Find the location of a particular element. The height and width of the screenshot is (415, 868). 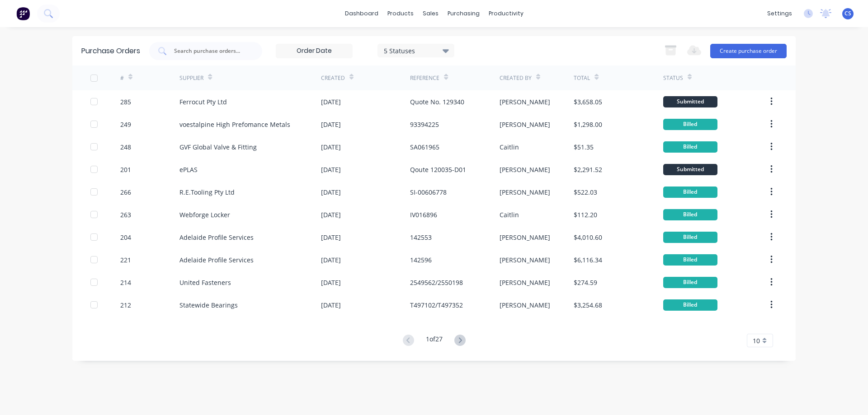

div: 249 is located at coordinates (126, 124).